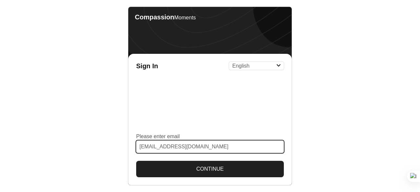  I want to click on div: Moments, so click(210, 17).